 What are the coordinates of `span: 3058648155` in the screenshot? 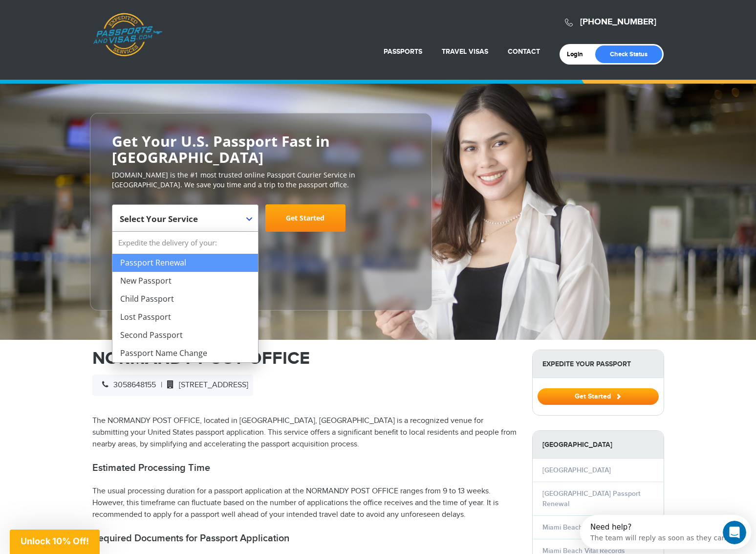 It's located at (126, 385).